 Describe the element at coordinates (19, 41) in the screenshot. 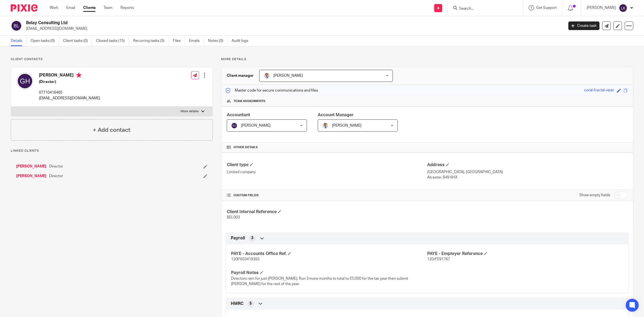

I see `a: Details` at that location.